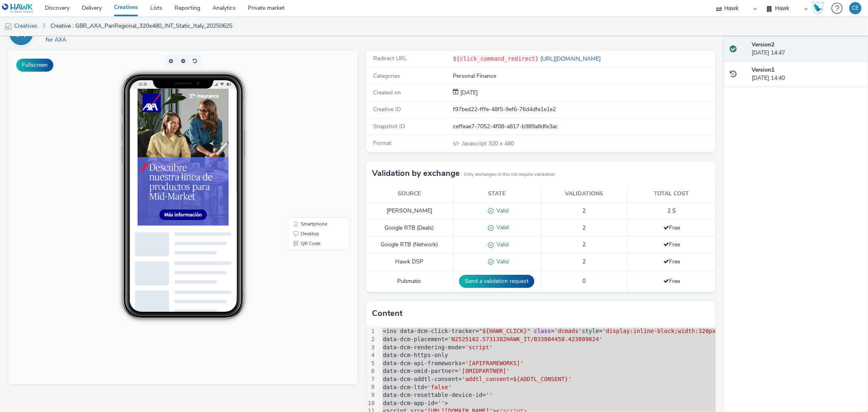 This screenshot has width=868, height=412. What do you see at coordinates (8, 26) in the screenshot?
I see `img: mobile` at bounding box center [8, 26].